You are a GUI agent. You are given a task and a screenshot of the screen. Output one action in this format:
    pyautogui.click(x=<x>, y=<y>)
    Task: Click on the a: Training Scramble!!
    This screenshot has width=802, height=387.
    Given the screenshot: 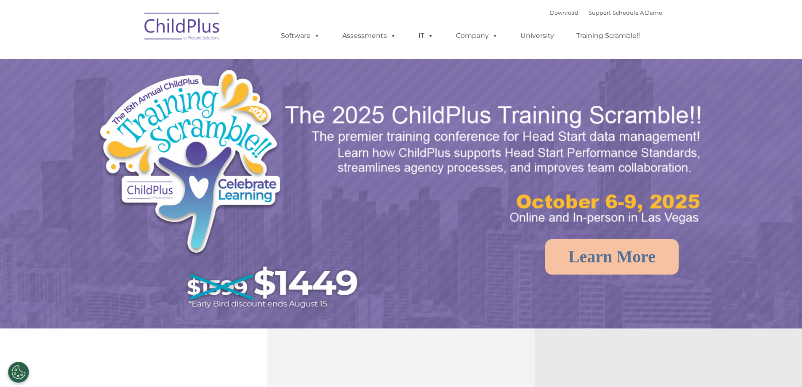 What is the action you would take?
    pyautogui.click(x=608, y=36)
    